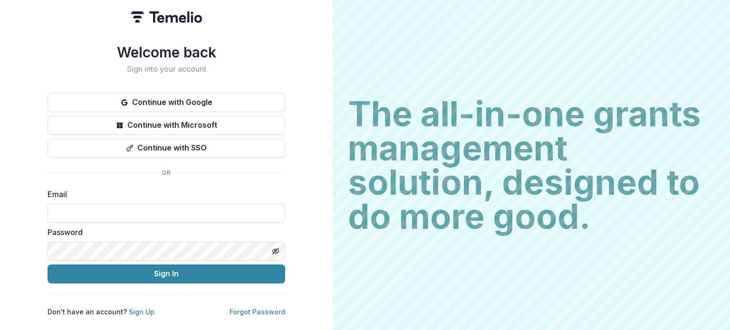 The image size is (730, 330). Describe the element at coordinates (257, 312) in the screenshot. I see `a: Forgot Password` at that location.